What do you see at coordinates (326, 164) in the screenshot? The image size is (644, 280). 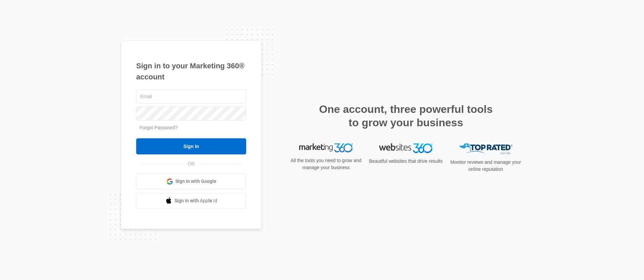 I see `p: All the tools you need to grow and manage your business` at bounding box center [326, 164].